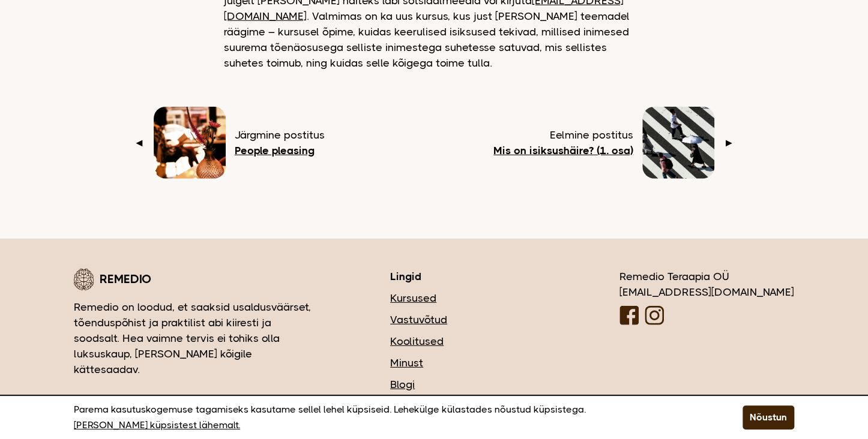 This screenshot has height=439, width=868. Describe the element at coordinates (469, 341) in the screenshot. I see `a: Koolitused` at that location.